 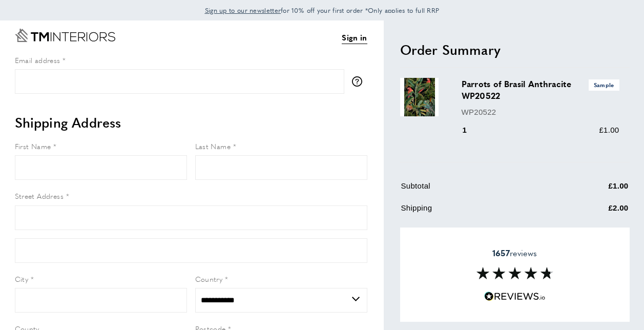 I want to click on span: Sample, so click(x=604, y=85).